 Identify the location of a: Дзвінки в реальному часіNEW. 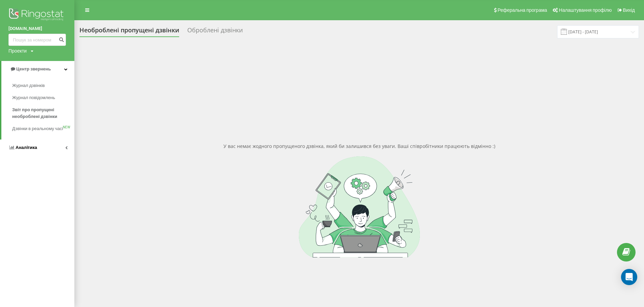
(44, 129).